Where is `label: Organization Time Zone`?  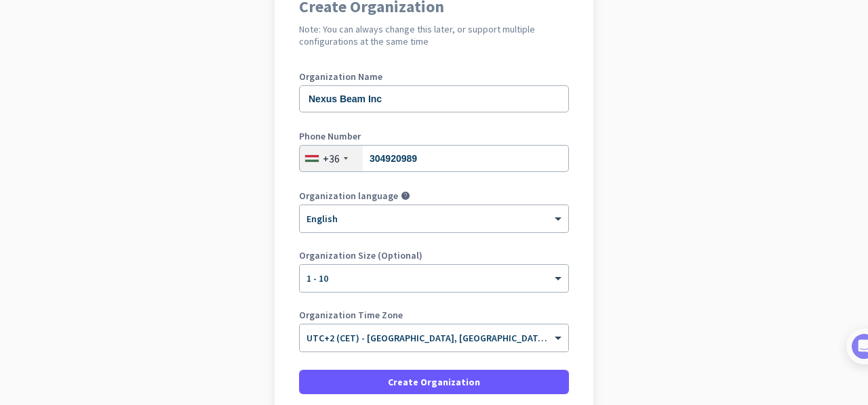 label: Organization Time Zone is located at coordinates (434, 315).